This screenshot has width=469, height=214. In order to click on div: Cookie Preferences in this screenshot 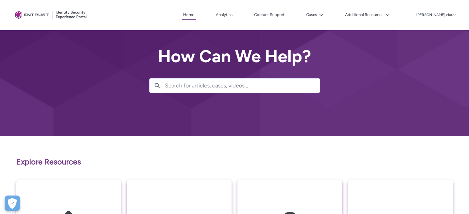, I will do `click(12, 203)`.